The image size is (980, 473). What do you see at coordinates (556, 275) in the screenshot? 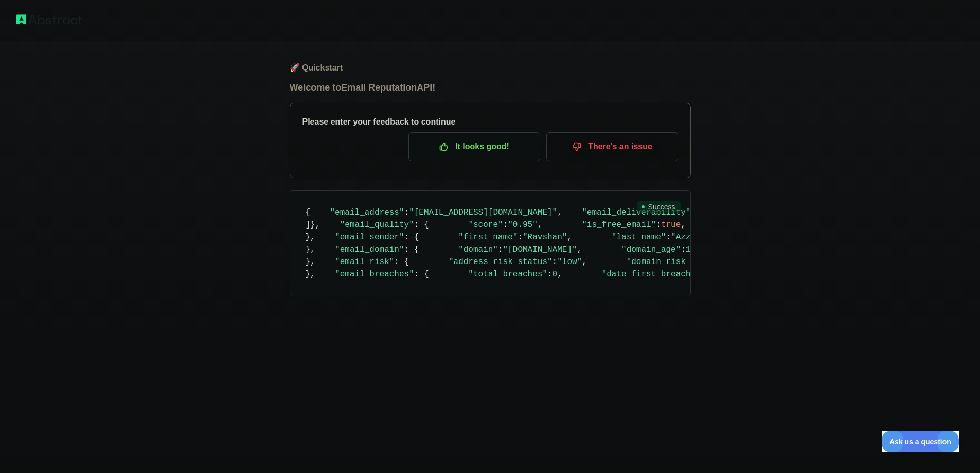
I see `span: 0` at bounding box center [556, 275].